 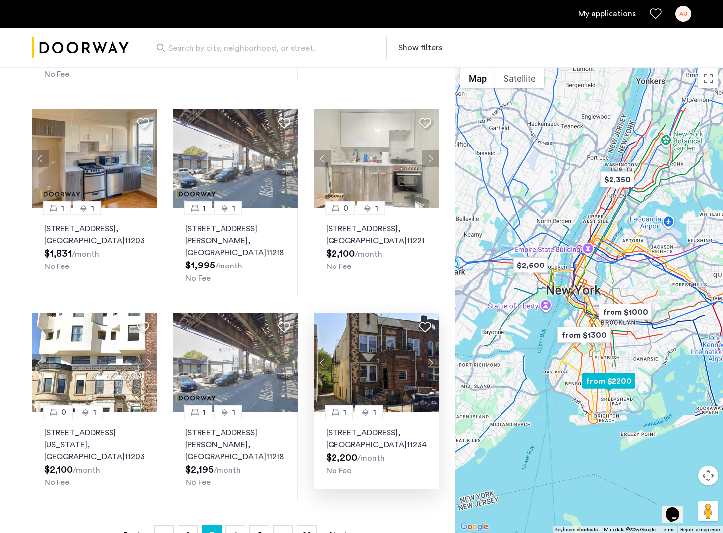 I want to click on span: Search by city, neighborhood, or street., so click(x=264, y=48).